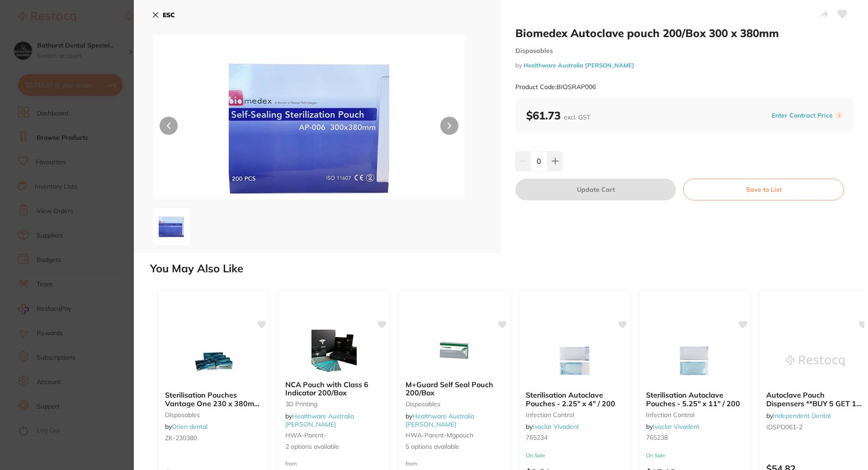  Describe the element at coordinates (169, 15) in the screenshot. I see `b: ESC` at that location.